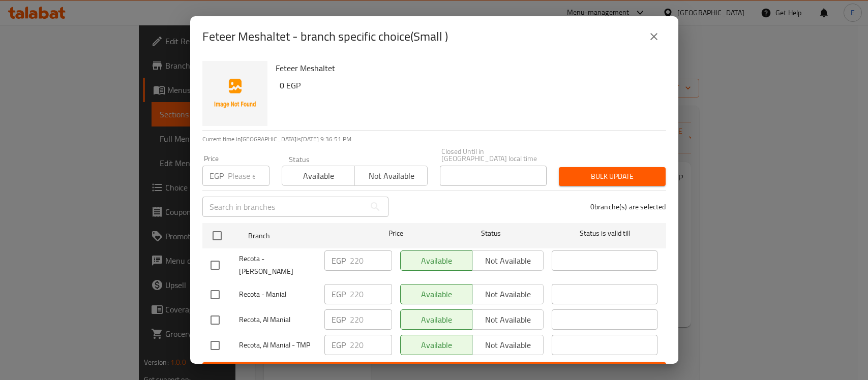  Describe the element at coordinates (605, 233) in the screenshot. I see `span: Status is valid till` at that location.